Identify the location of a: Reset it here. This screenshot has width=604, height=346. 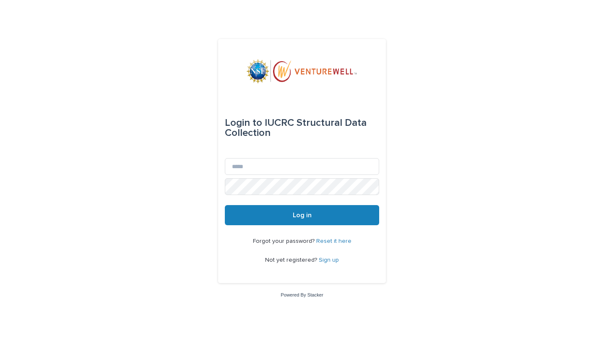
(334, 241).